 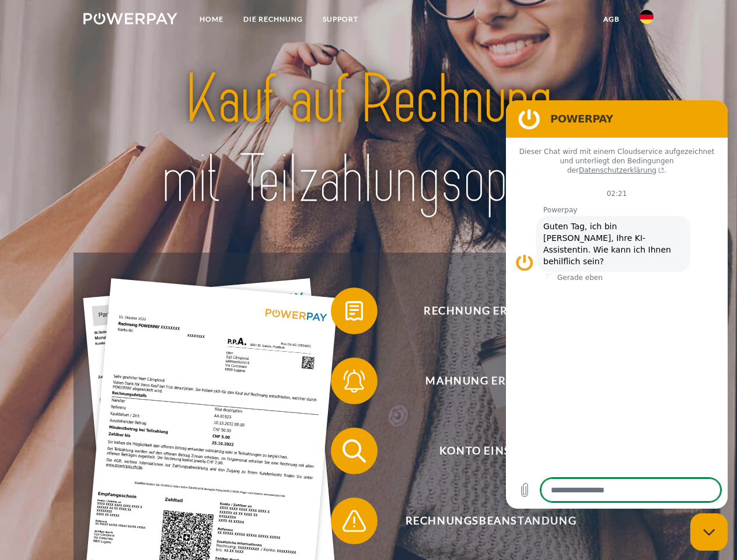 What do you see at coordinates (368, 140) in the screenshot?
I see `img: title-powerpay_de.svg` at bounding box center [368, 140].